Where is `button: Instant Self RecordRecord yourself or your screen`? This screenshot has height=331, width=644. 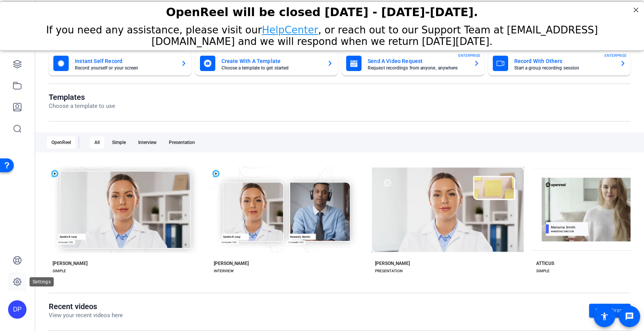 button: Instant Self RecordRecord yourself or your screen is located at coordinates (120, 63).